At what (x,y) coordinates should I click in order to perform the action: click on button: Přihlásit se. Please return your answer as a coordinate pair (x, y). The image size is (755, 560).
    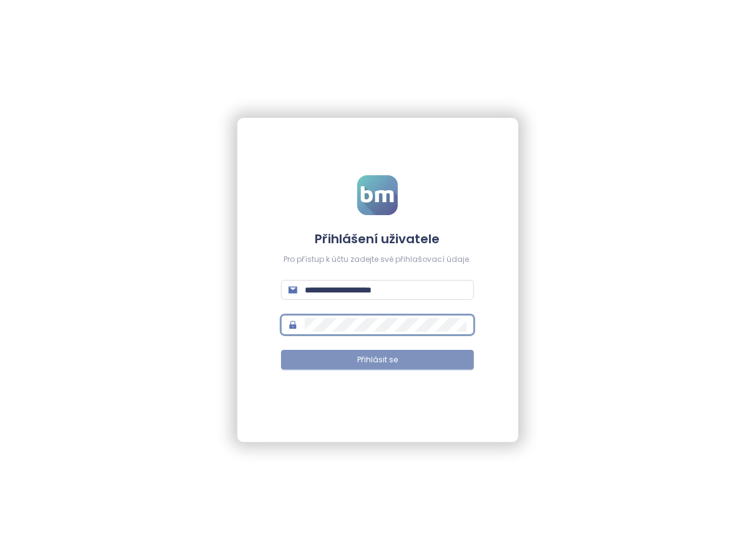
    Looking at the image, I should click on (377, 360).